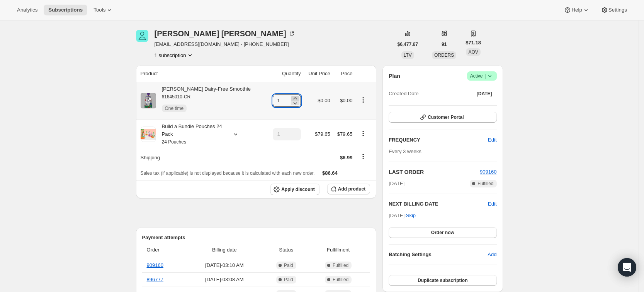  Describe the element at coordinates (492, 255) in the screenshot. I see `button: Add` at that location.